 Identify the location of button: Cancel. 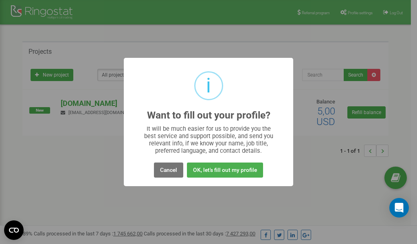
(169, 170).